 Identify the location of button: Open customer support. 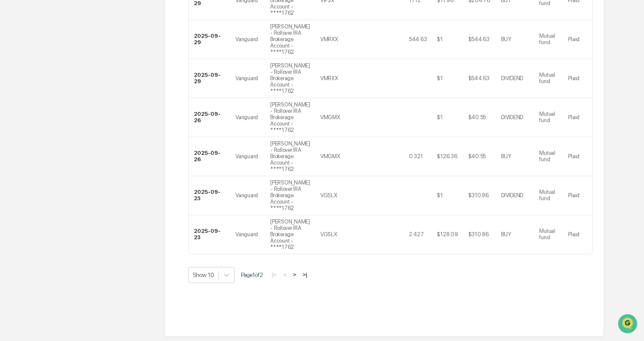
(11, 11).